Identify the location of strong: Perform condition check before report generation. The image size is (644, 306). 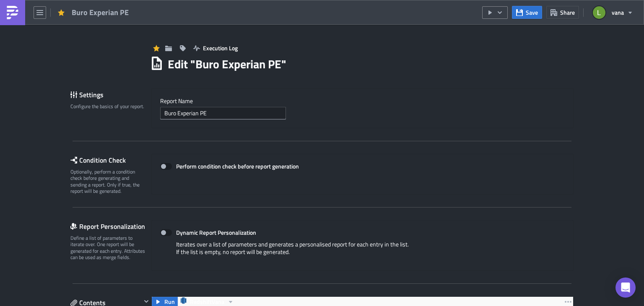
(237, 166).